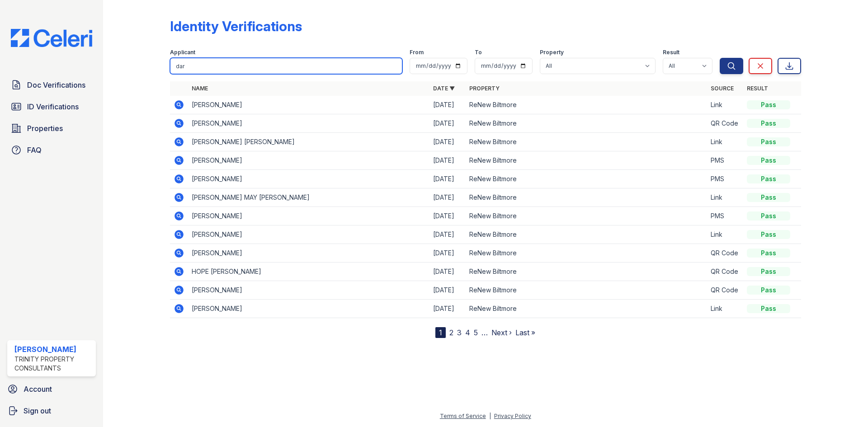 The image size is (868, 427). What do you see at coordinates (53, 364) in the screenshot?
I see `div: Trinity Property Consultants` at bounding box center [53, 364].